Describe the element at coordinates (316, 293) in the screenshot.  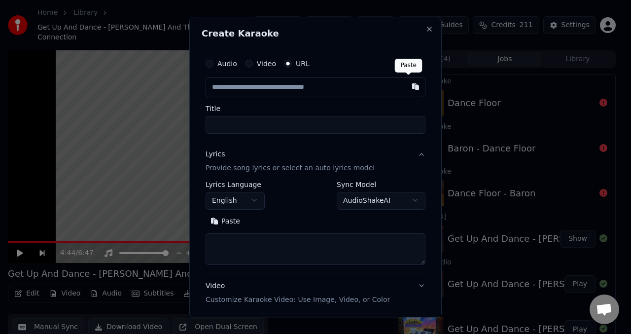
I see `button: VideoCustomize Karaoke Video: Use Image, Video, or Color` at that location.